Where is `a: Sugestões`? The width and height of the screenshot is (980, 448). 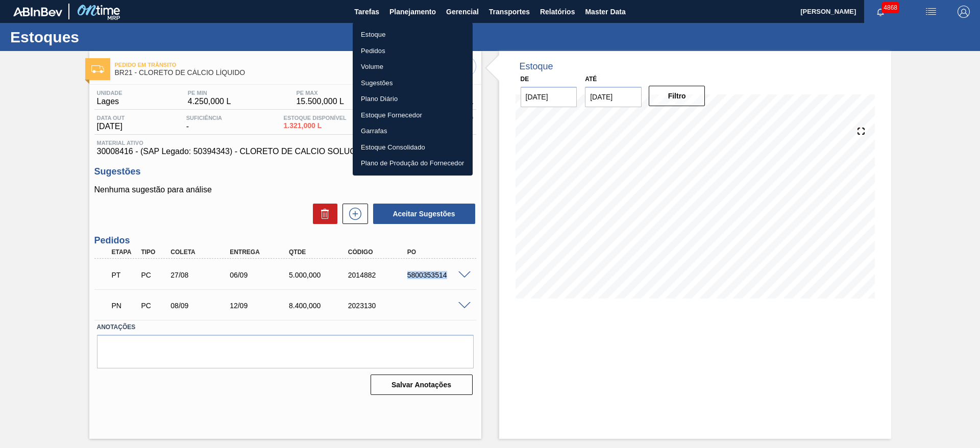
a: Sugestões is located at coordinates (412, 83).